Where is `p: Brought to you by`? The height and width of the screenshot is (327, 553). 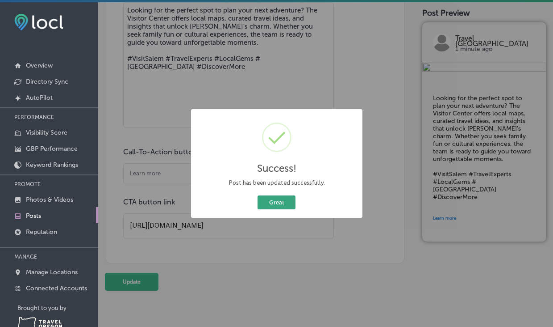
p: Brought to you by is located at coordinates (58, 307).